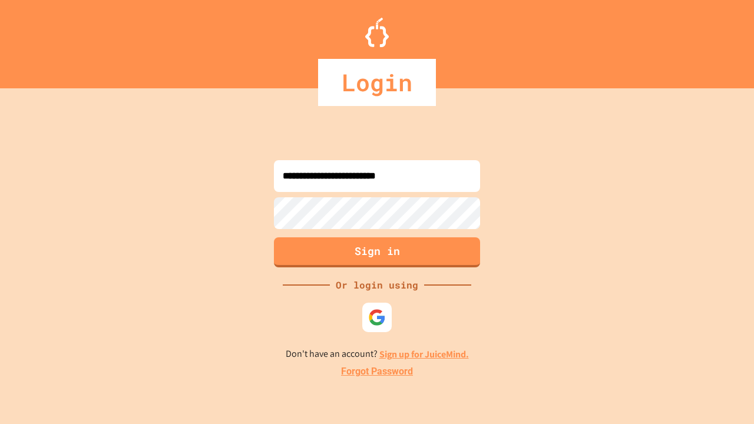  I want to click on div: Login, so click(377, 82).